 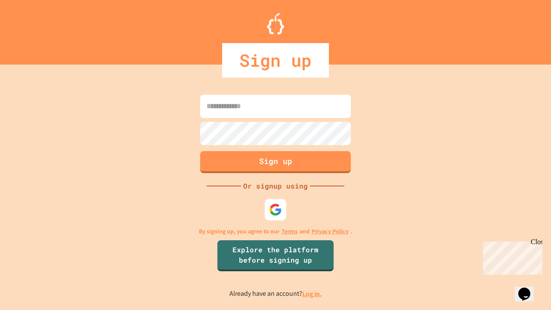 I want to click on a: Explore the platform before signing up, so click(x=276, y=256).